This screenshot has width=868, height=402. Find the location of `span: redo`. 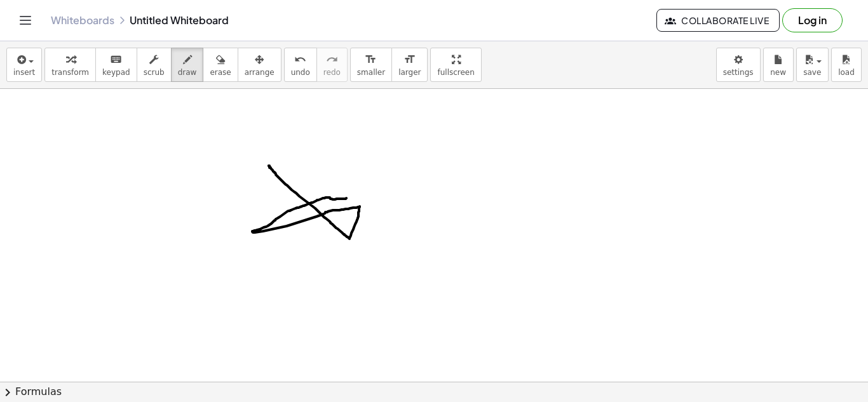

span: redo is located at coordinates (332, 73).